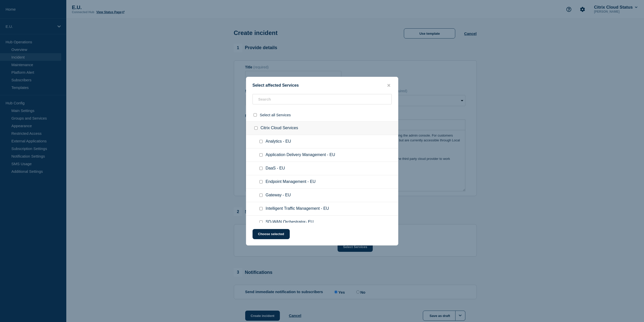  What do you see at coordinates (278, 195) in the screenshot?
I see `span: Gateway - EU` at bounding box center [278, 195].